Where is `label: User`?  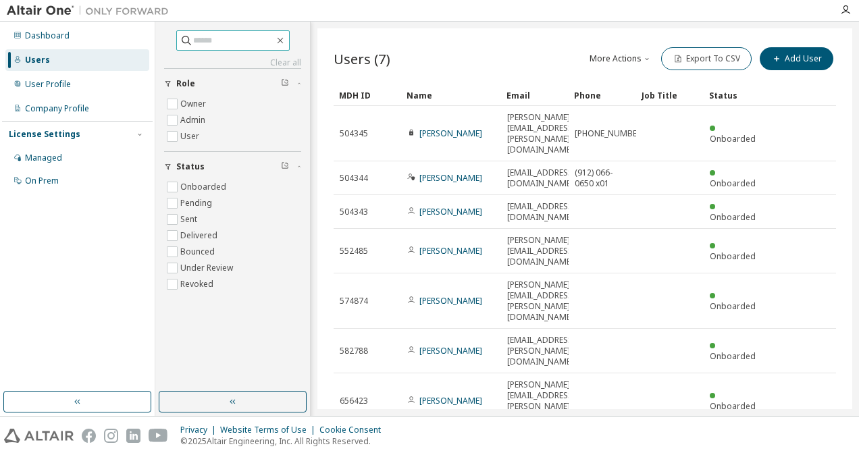 label: User is located at coordinates (191, 136).